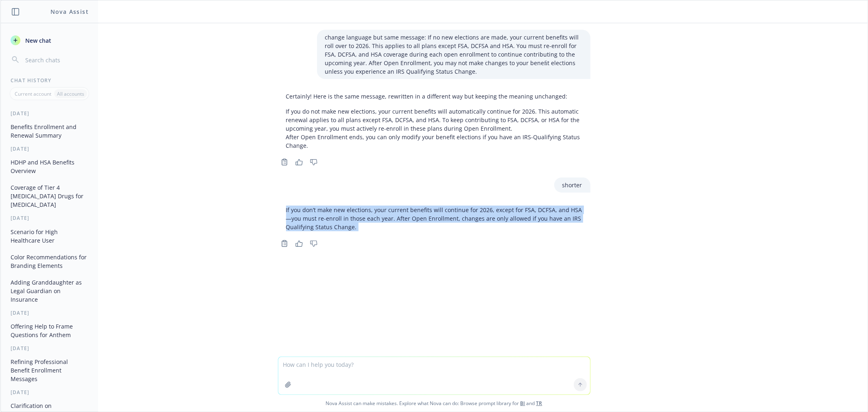 Image resolution: width=868 pixels, height=412 pixels. What do you see at coordinates (38, 40) in the screenshot?
I see `span: New chat` at bounding box center [38, 40].